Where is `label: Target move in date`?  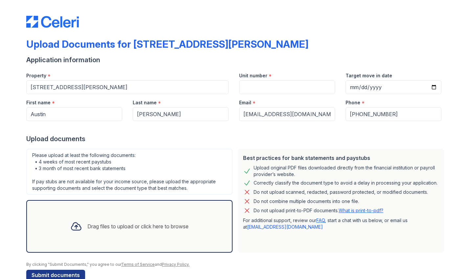 label: Target move in date is located at coordinates (369, 76).